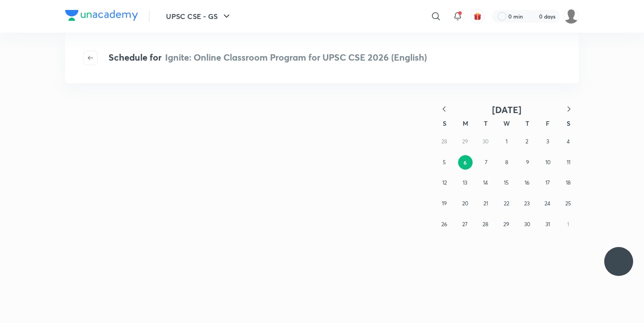  Describe the element at coordinates (465, 203) in the screenshot. I see `abbr: October 20, 2025` at that location.